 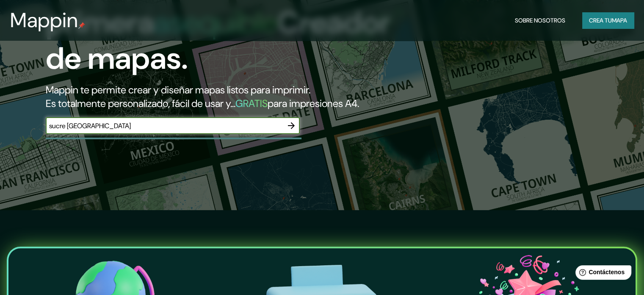 What do you see at coordinates (313, 103) in the screenshot?
I see `font: para impresiones A4.` at bounding box center [313, 103].